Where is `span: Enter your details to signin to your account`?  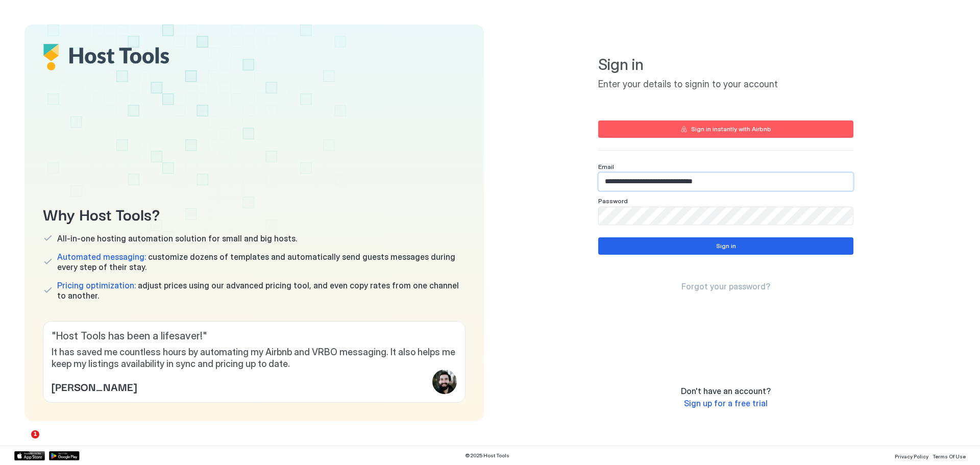 span: Enter your details to signin to your account is located at coordinates (726, 84).